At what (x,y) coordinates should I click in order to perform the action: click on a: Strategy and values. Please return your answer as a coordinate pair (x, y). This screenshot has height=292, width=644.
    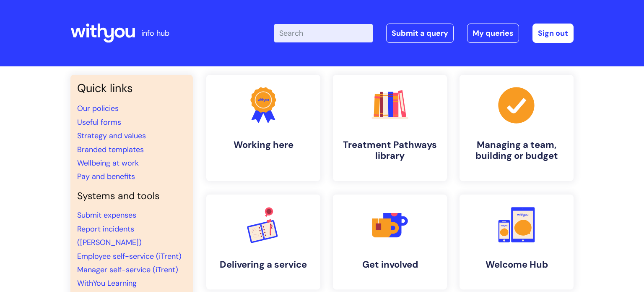
    Looking at the image, I should click on (112, 136).